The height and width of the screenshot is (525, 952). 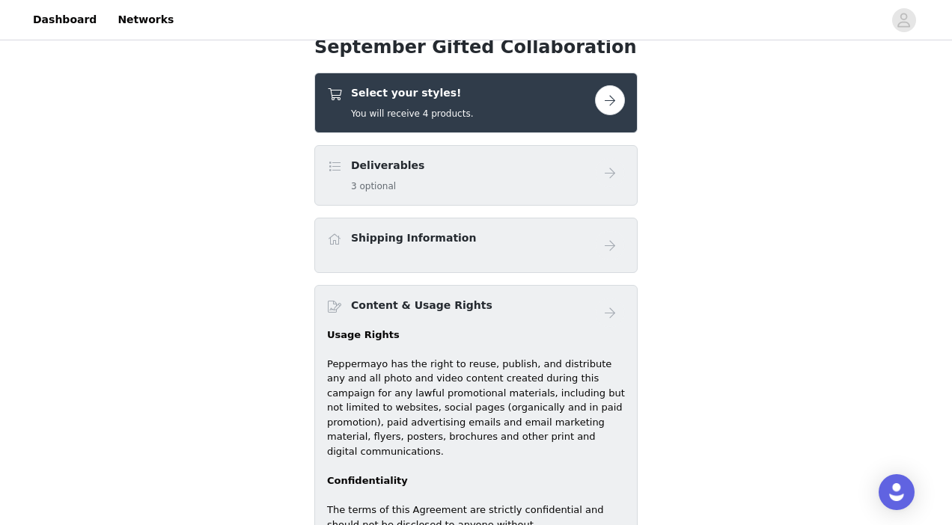 I want to click on h4: Deliverables, so click(x=388, y=165).